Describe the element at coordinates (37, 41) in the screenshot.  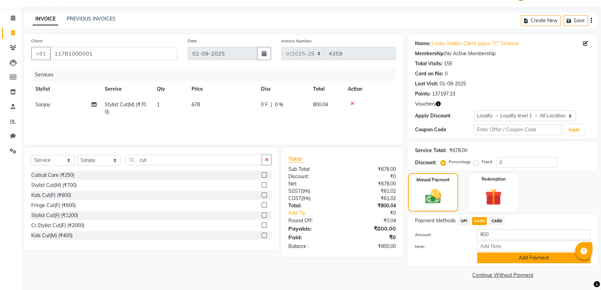
I see `label: Client` at that location.